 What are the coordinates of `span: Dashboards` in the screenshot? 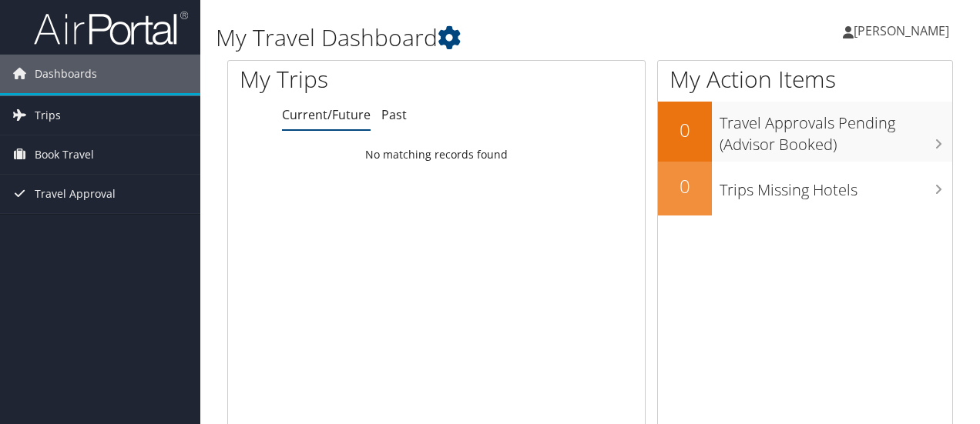 It's located at (65, 74).